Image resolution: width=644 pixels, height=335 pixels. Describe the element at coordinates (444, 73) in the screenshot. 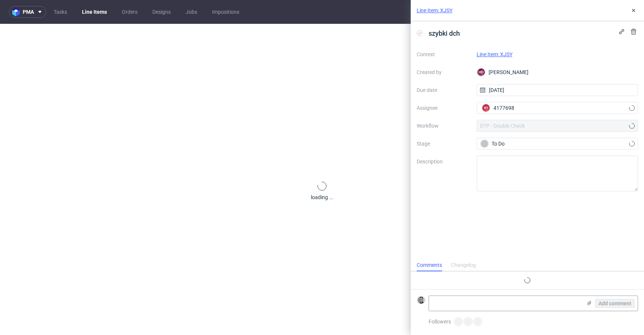

I see `label: Created by` at that location.